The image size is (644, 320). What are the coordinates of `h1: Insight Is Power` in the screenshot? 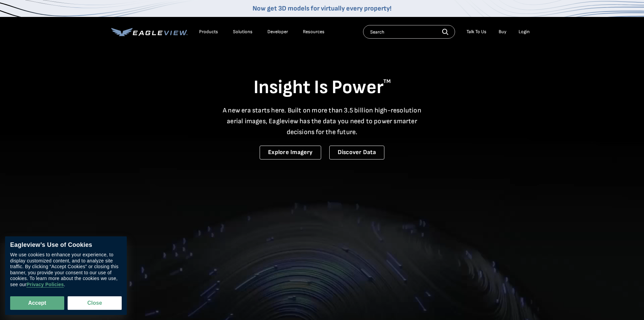 It's located at (322, 87).